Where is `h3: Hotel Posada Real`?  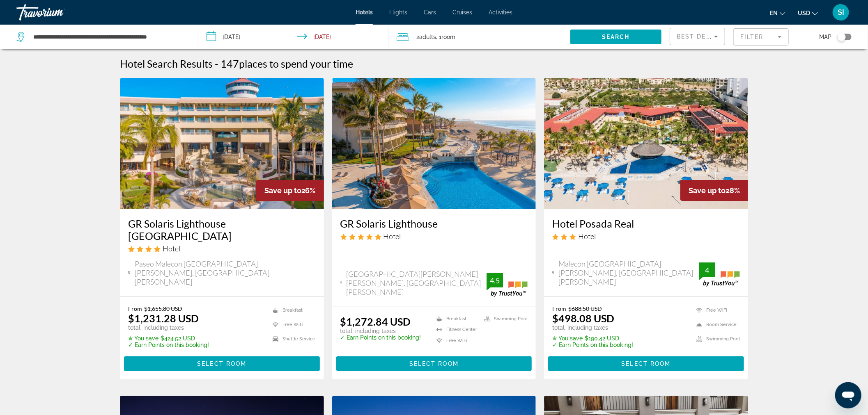
h3: Hotel Posada Real is located at coordinates (646, 224).